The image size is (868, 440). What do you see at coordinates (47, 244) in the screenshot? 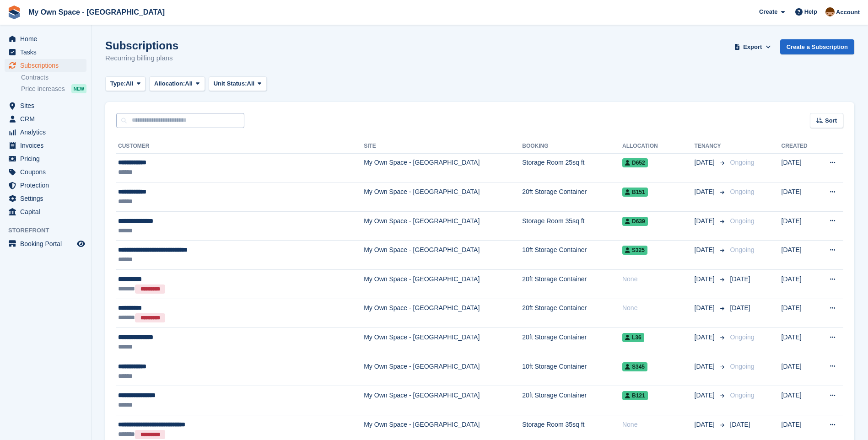
I see `span: Booking Portal` at bounding box center [47, 244].